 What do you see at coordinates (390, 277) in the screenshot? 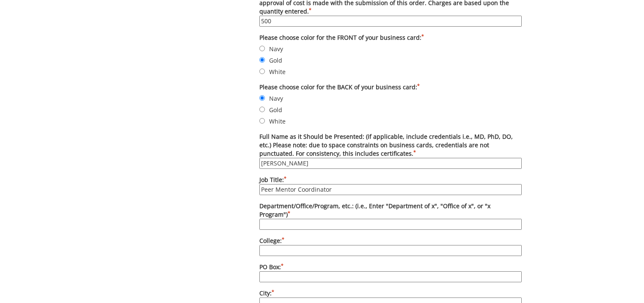
I see `input: PO Box:*` at bounding box center [390, 277].